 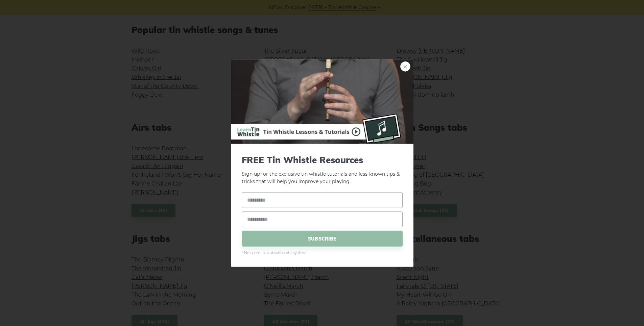 I want to click on span: FREE Tin Whistle Resources, so click(x=322, y=159).